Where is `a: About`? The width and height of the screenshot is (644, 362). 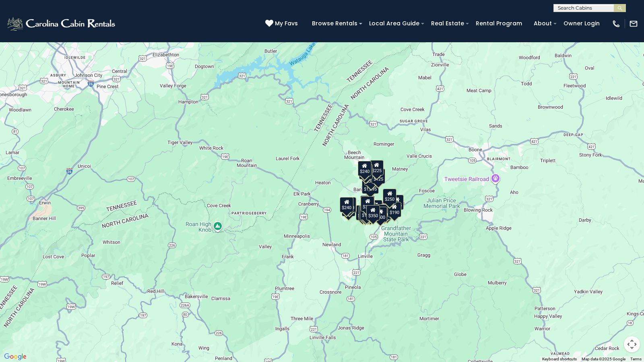
a: About is located at coordinates (542, 24).